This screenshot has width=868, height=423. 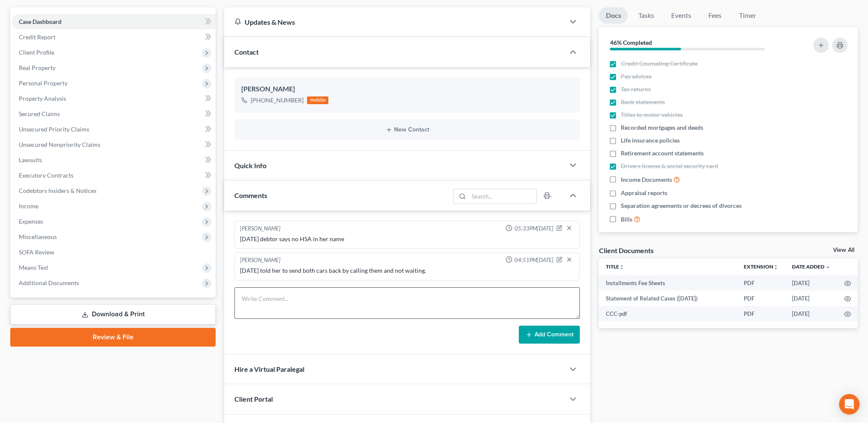 What do you see at coordinates (254, 399) in the screenshot?
I see `span: Client Portal` at bounding box center [254, 399].